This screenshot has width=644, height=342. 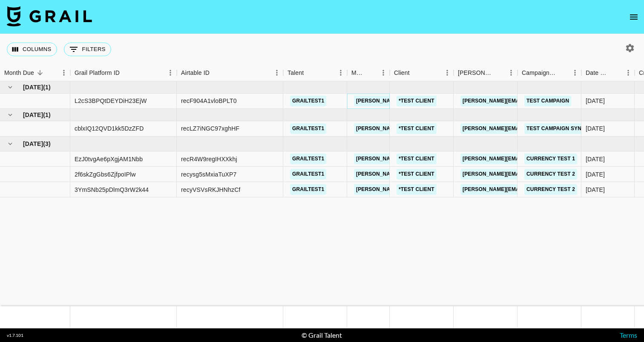 I want to click on a: Terms, so click(x=628, y=335).